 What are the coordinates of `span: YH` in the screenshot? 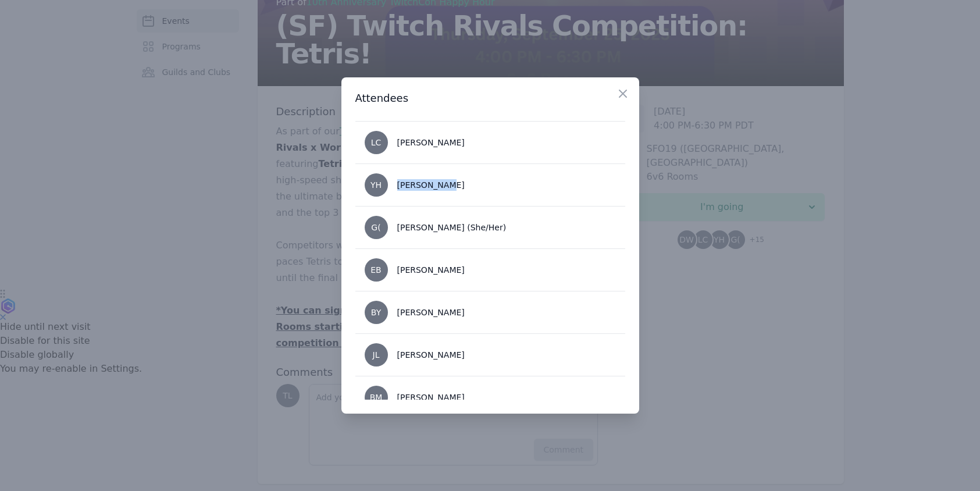 It's located at (376, 185).